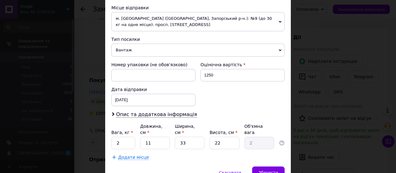 This screenshot has width=396, height=173. Describe the element at coordinates (185, 129) in the screenshot. I see `label: Ширина, см` at that location.